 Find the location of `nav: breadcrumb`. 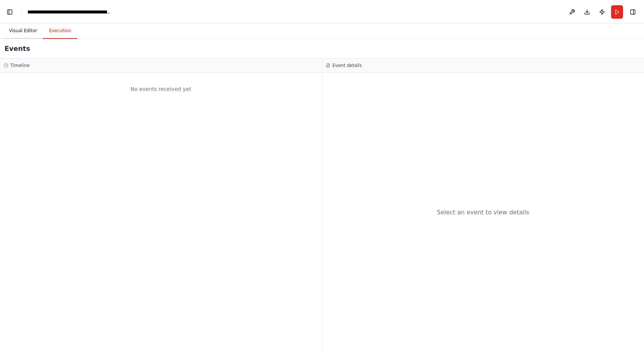

nav: breadcrumb is located at coordinates (69, 12).